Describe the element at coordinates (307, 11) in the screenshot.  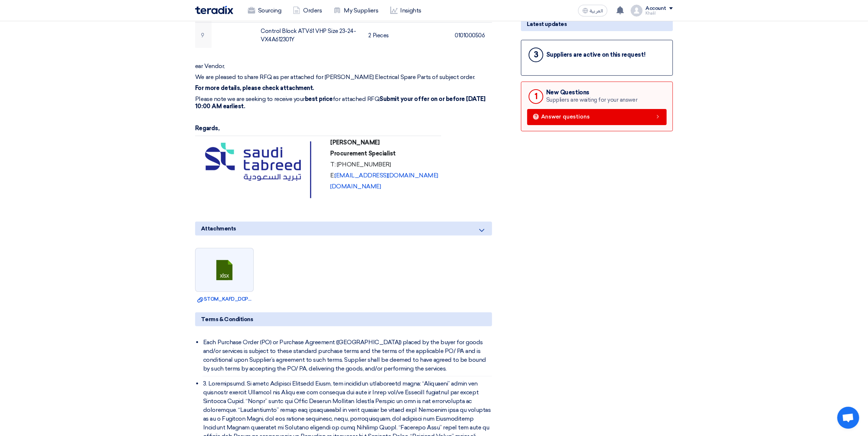
I see `a: Orders` at that location.